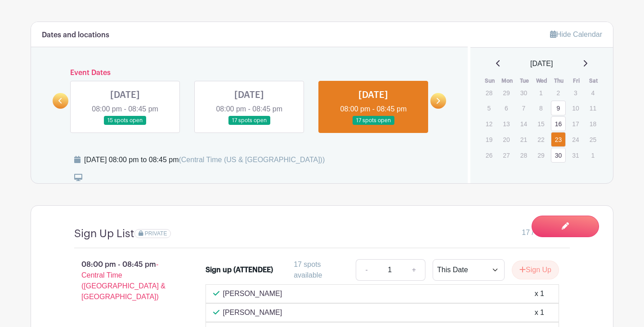 Image resolution: width=644 pixels, height=327 pixels. Describe the element at coordinates (593, 92) in the screenshot. I see `p: 4` at that location.